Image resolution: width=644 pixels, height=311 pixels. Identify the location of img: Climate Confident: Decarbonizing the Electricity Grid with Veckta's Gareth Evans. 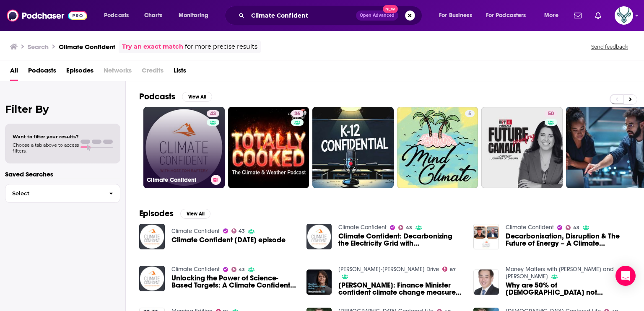
(319, 237).